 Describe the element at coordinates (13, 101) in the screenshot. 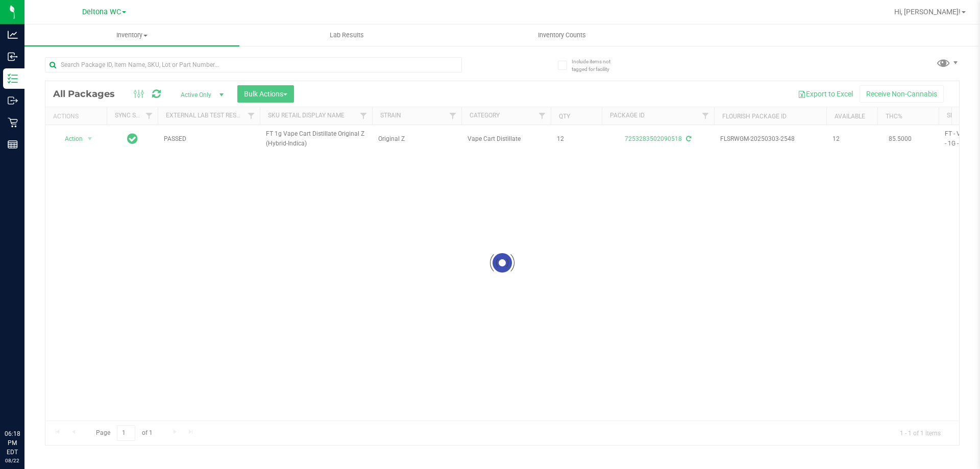

I see `inline-svg: Outbound` at that location.